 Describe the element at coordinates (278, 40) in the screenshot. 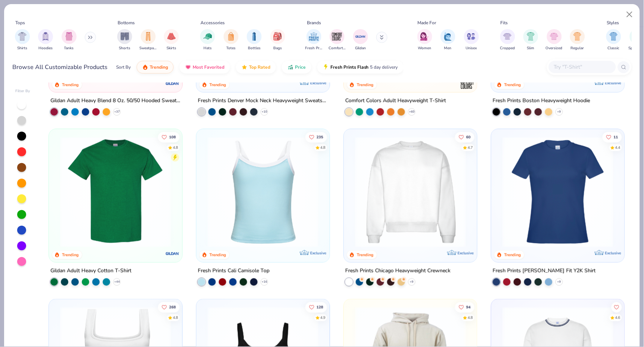

I see `div: filter for Bags` at that location.